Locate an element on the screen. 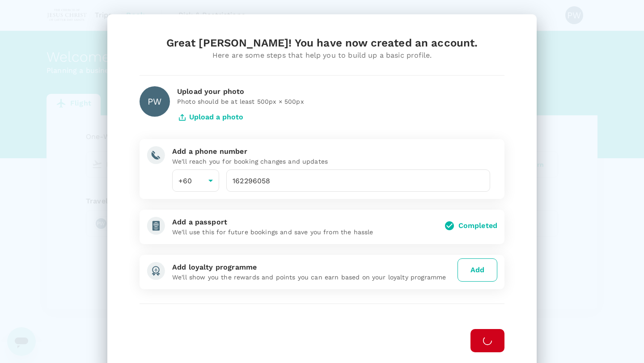 Image resolution: width=644 pixels, height=363 pixels. button: Upload a photo is located at coordinates (210, 117).